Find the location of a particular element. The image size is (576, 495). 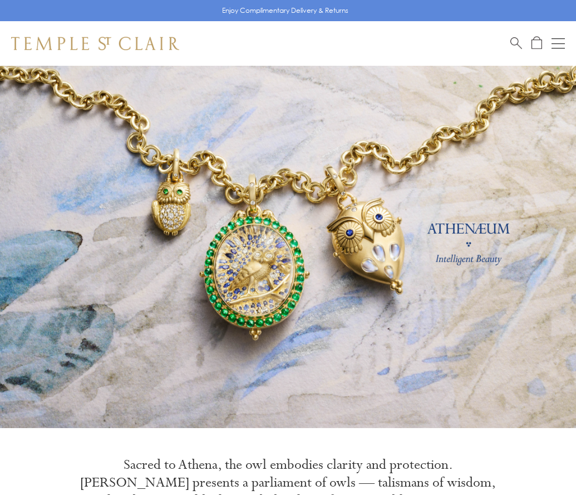

a: Open Shopping Bag is located at coordinates (537, 43).